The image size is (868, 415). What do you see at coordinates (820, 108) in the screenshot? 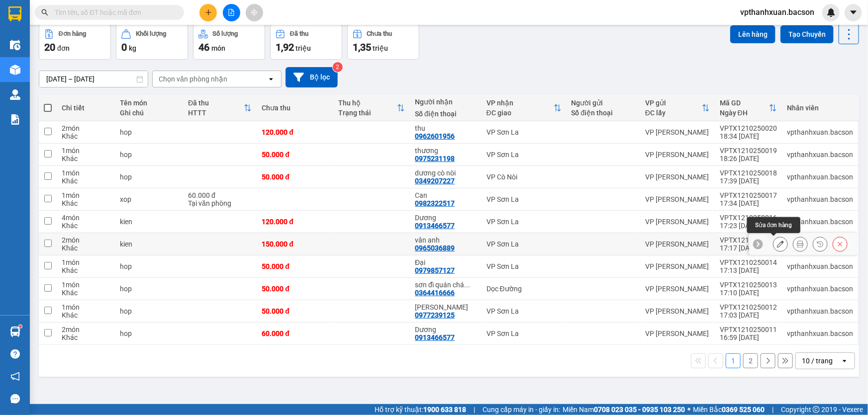
I see `div: Nhân viên` at bounding box center [820, 108].